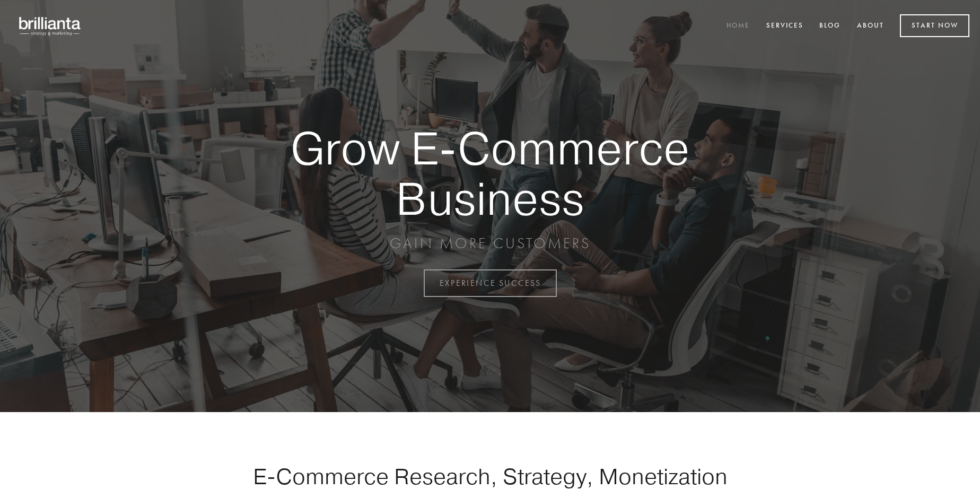  I want to click on a: Start Now, so click(935, 25).